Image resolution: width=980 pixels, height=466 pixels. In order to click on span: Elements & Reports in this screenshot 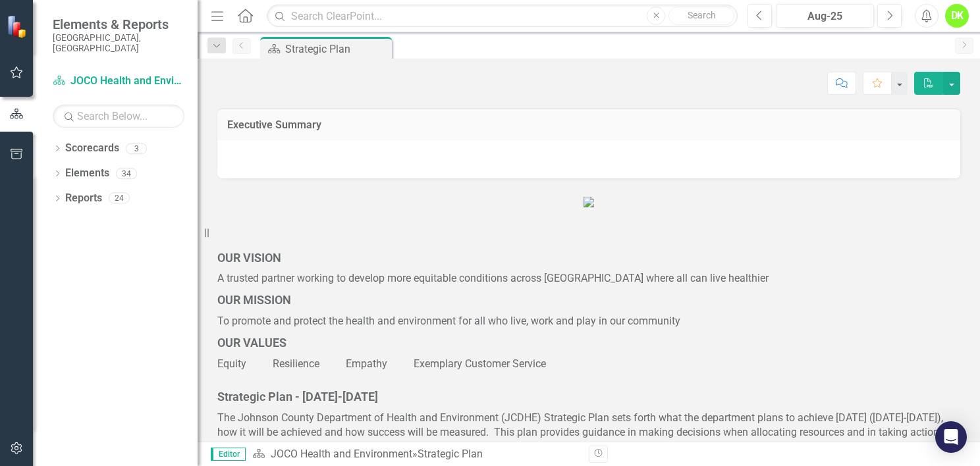, I will do `click(119, 25)`.